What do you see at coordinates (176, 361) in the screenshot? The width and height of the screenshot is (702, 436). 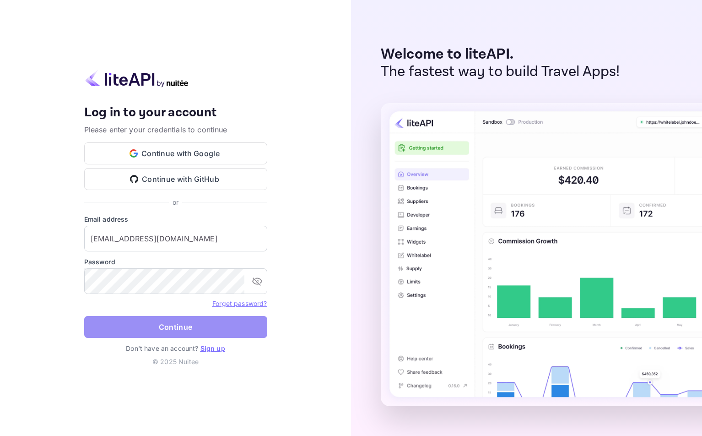 I see `p: © 2025 Nuitee` at bounding box center [176, 361].